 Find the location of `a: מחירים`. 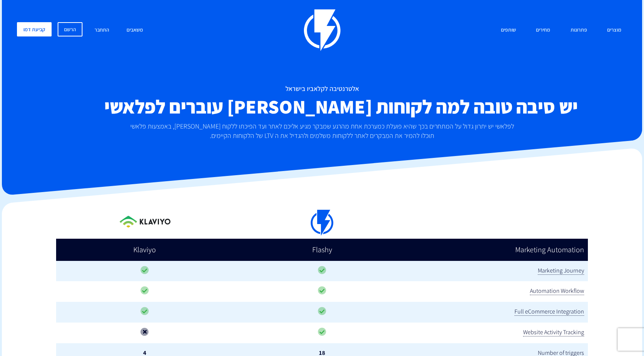

a: מחירים is located at coordinates (543, 30).